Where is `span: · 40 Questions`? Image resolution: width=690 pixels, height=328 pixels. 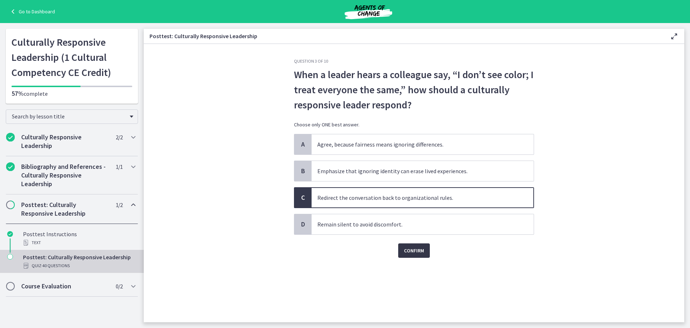 span: · 40 Questions is located at coordinates (55, 265).